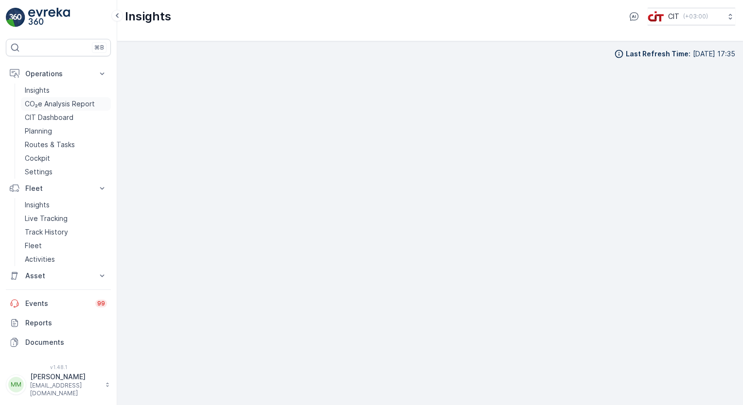 The height and width of the screenshot is (405, 743). What do you see at coordinates (695, 17) in the screenshot?
I see `p: ( +03:00 )` at bounding box center [695, 17].